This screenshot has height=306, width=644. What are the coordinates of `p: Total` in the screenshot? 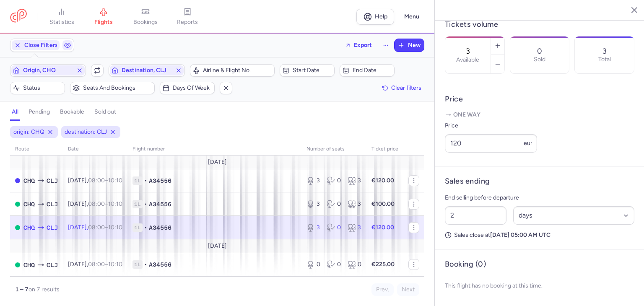 It's located at (604, 60).